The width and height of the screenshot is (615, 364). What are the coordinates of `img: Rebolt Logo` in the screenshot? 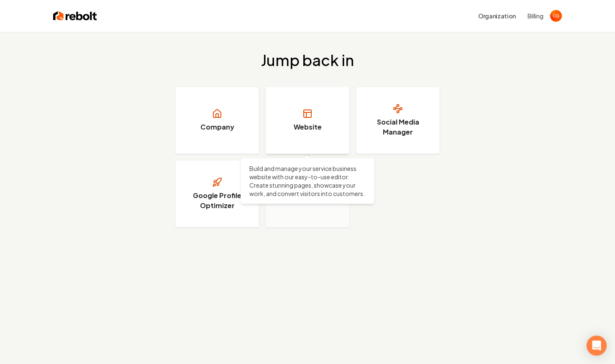 It's located at (75, 16).